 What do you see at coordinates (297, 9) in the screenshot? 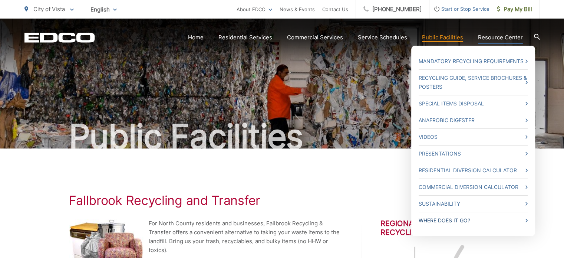
I see `a: News & Events` at bounding box center [297, 9].